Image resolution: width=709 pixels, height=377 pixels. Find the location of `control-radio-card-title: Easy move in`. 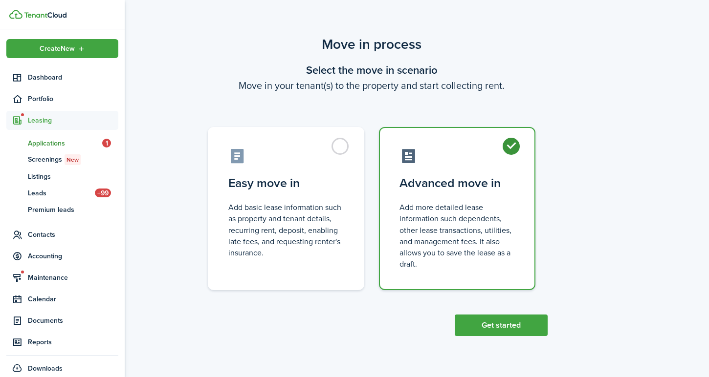

control-radio-card-title: Easy move in is located at coordinates (286, 183).